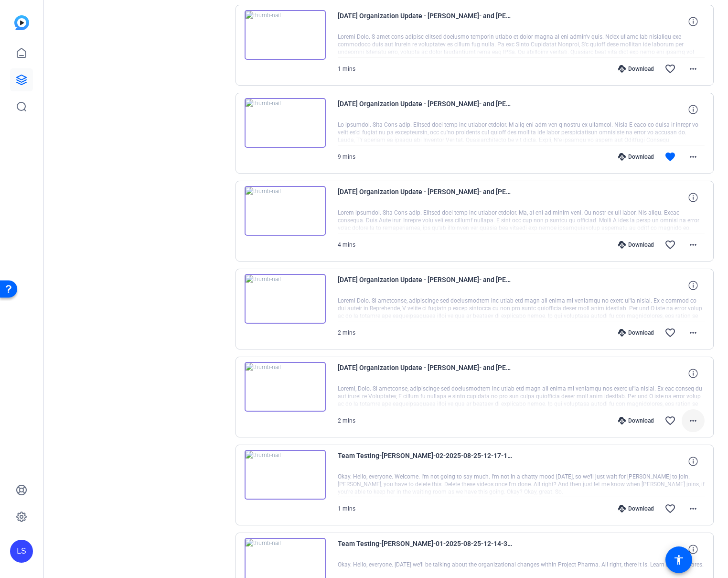 This screenshot has width=728, height=578. I want to click on span: 4 mins, so click(346, 245).